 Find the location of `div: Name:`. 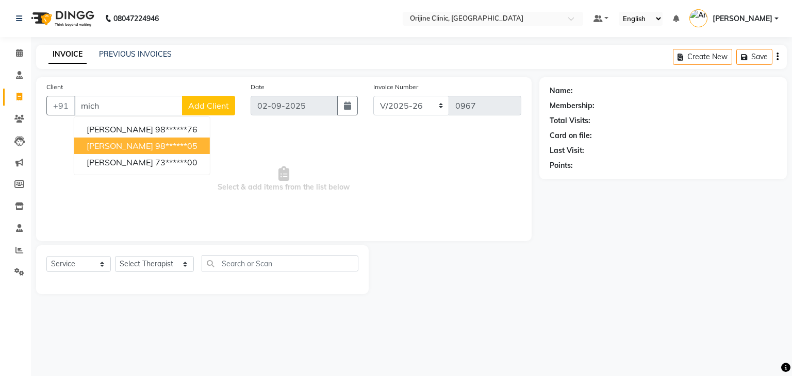

div: Name: is located at coordinates (561, 91).